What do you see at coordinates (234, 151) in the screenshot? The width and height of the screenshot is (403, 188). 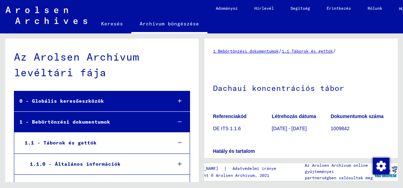 I see `font: Hatály és tartalom` at bounding box center [234, 151].